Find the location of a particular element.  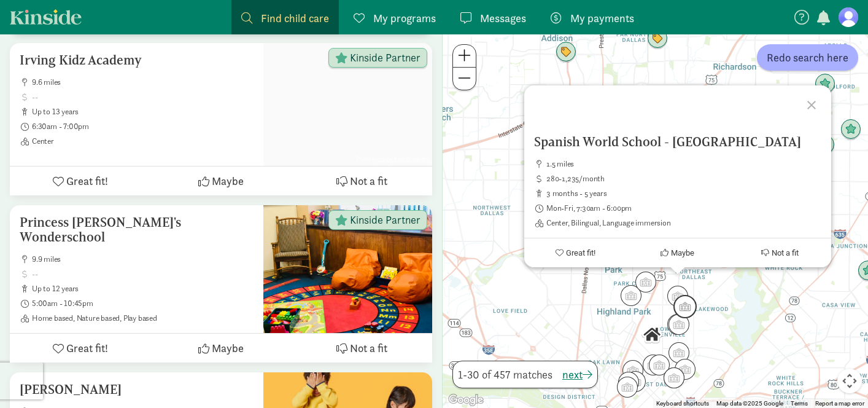

span: Mon-Fri, 7:30am - 6:00pm is located at coordinates (684, 209).